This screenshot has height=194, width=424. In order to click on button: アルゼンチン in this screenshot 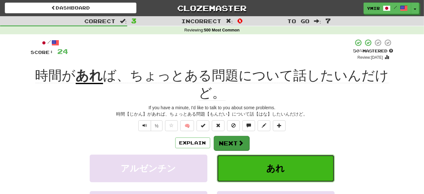, I will do `click(149, 169)`.